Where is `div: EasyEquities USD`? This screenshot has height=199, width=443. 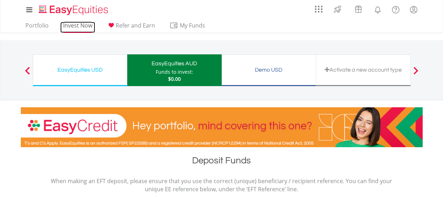
div: EasyEquities USD is located at coordinates (80, 70).